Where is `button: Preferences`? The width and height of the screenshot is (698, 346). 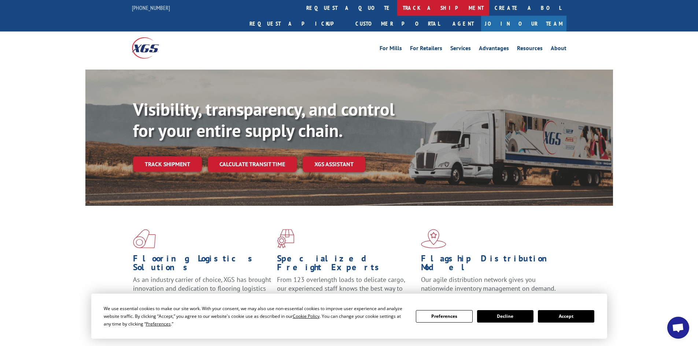
button: Preferences is located at coordinates (444, 316).